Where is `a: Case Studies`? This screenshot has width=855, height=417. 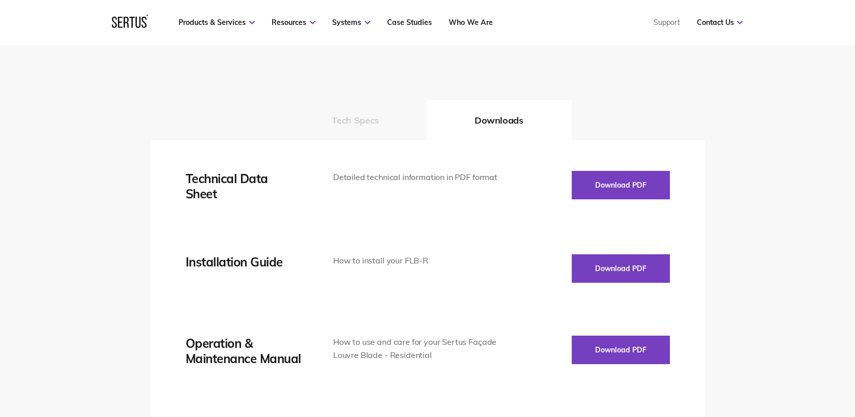
a: Case Studies is located at coordinates (409, 22).